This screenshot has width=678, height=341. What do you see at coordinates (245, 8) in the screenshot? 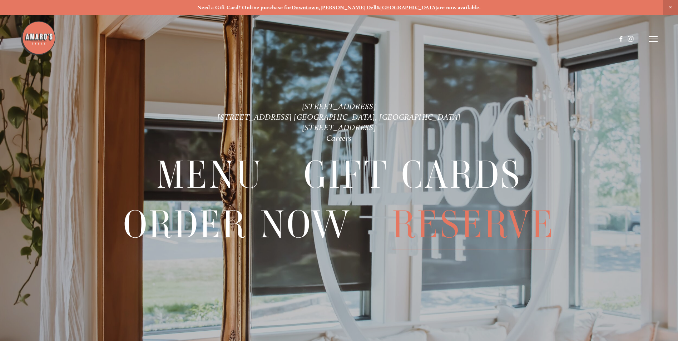
I see `strong: Need a Gift Card? Online purchase for` at bounding box center [245, 8].